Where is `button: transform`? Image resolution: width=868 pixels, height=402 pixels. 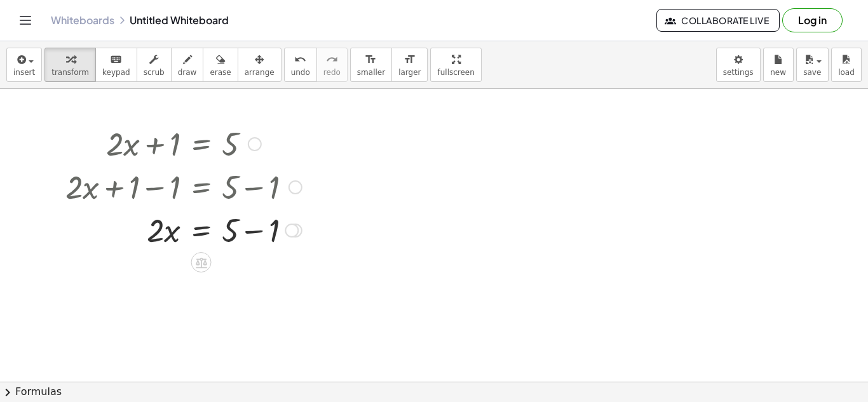
button: transform is located at coordinates (70, 65).